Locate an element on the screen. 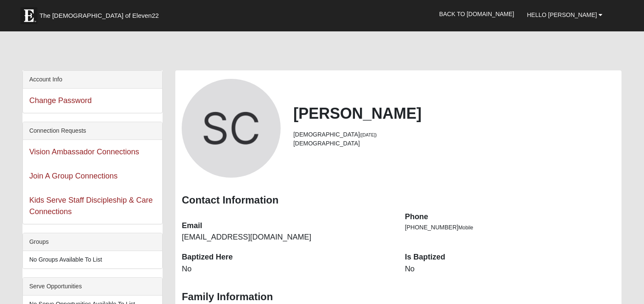 This screenshot has width=644, height=304. img: Eleven22 logo is located at coordinates (29, 16).